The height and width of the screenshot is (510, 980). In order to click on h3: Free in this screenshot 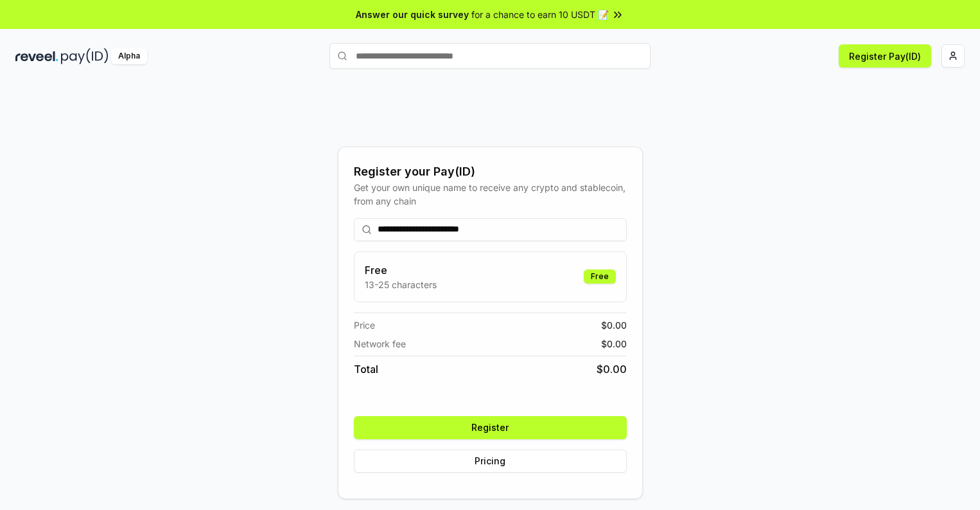, I will do `click(400, 270)`.